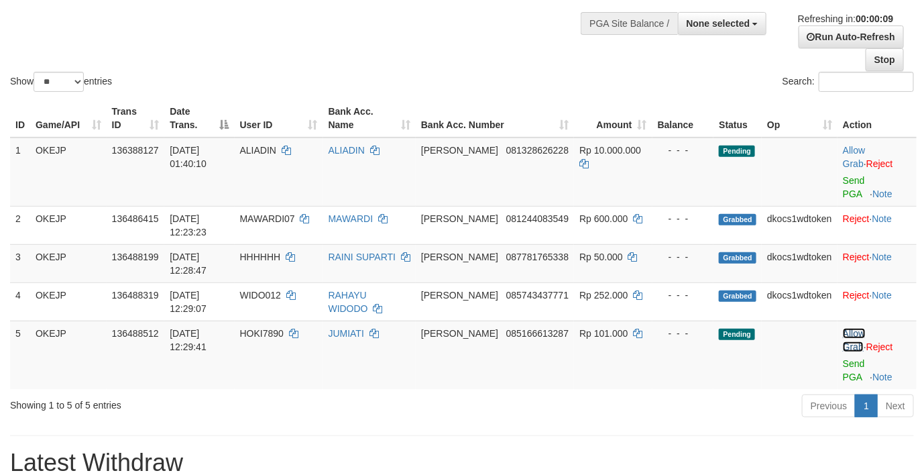 The image size is (924, 475). What do you see at coordinates (845, 19) in the screenshot?
I see `span: Refreshing in:` at bounding box center [845, 19].